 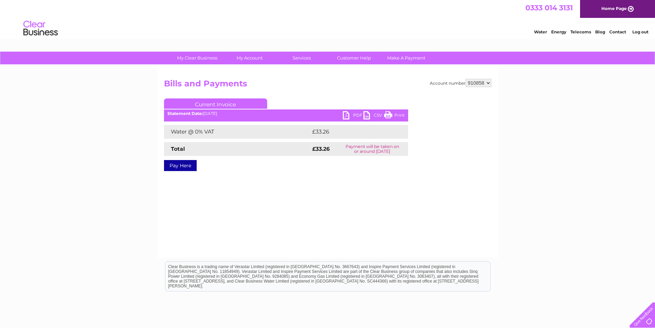 What do you see at coordinates (185, 113) in the screenshot?
I see `b: Statement Date:` at bounding box center [185, 113].